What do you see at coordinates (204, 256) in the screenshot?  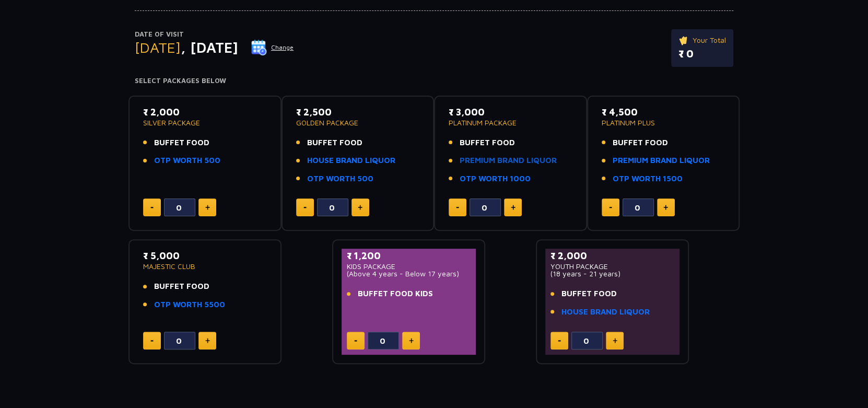 I see `p: ₹ 5,000` at bounding box center [204, 256].